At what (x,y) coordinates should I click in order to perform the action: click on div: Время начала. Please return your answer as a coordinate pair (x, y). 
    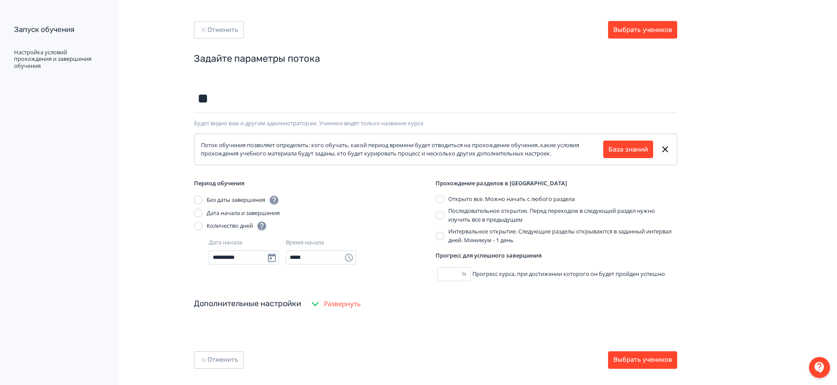
    Looking at the image, I should click on (305, 243).